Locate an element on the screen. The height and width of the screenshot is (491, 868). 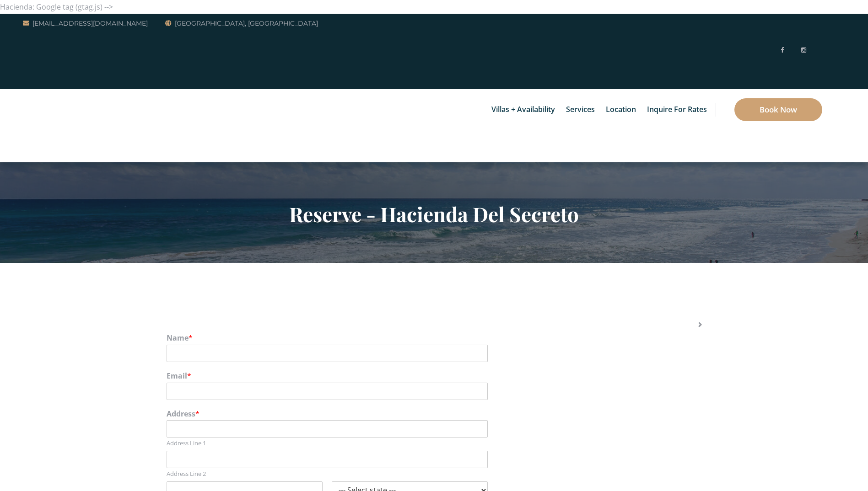
img: svg%3E is located at coordinates (819, 51).